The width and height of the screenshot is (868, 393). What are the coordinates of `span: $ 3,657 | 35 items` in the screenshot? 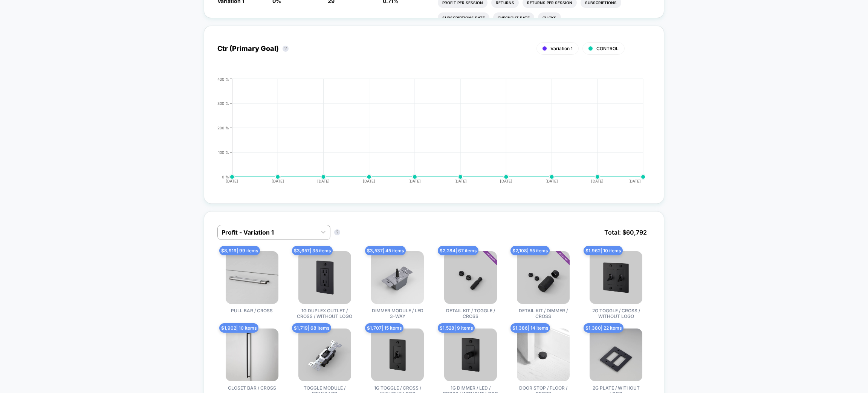 It's located at (312, 250).